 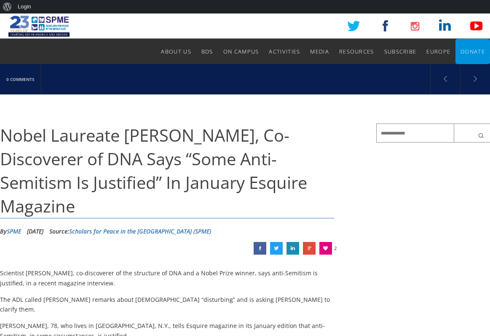 I want to click on a: Europe, so click(x=438, y=51).